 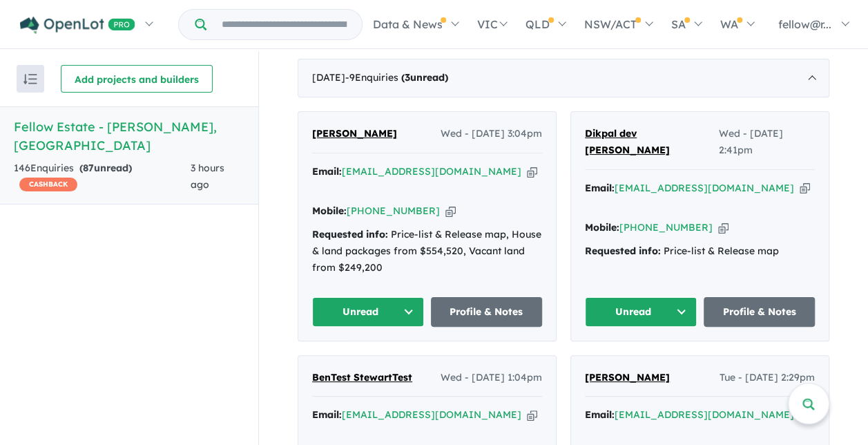 What do you see at coordinates (700, 252) in the screenshot?
I see `div: Price-list & Release map` at bounding box center [700, 252].